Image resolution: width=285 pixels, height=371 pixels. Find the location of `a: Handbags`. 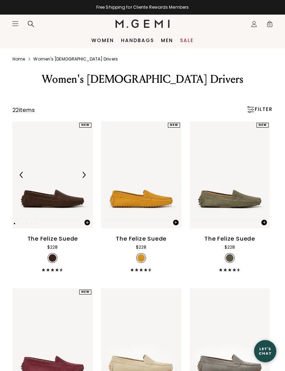

a: Handbags is located at coordinates (137, 40).